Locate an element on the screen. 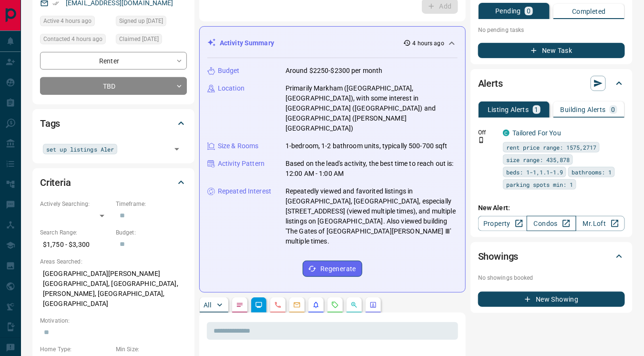  h2: Showings is located at coordinates (498, 256).